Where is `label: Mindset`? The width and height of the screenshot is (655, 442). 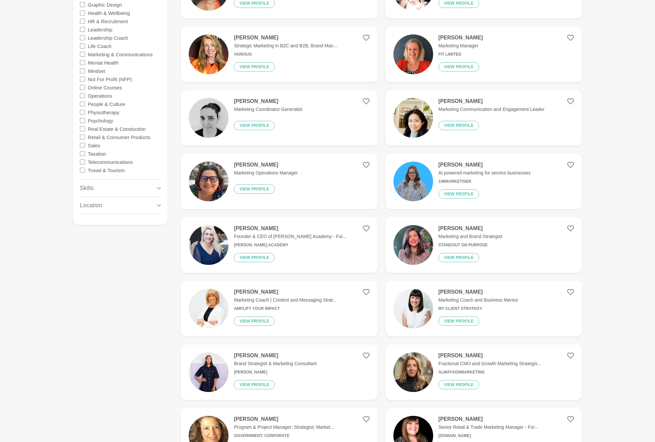
label: Mindset is located at coordinates (96, 70).